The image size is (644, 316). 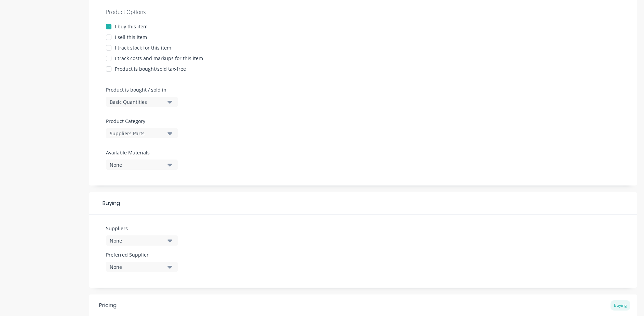 What do you see at coordinates (140, 121) in the screenshot?
I see `label: Product Category` at bounding box center [140, 121].